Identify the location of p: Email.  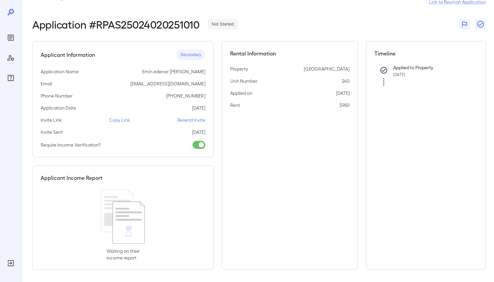
(46, 84).